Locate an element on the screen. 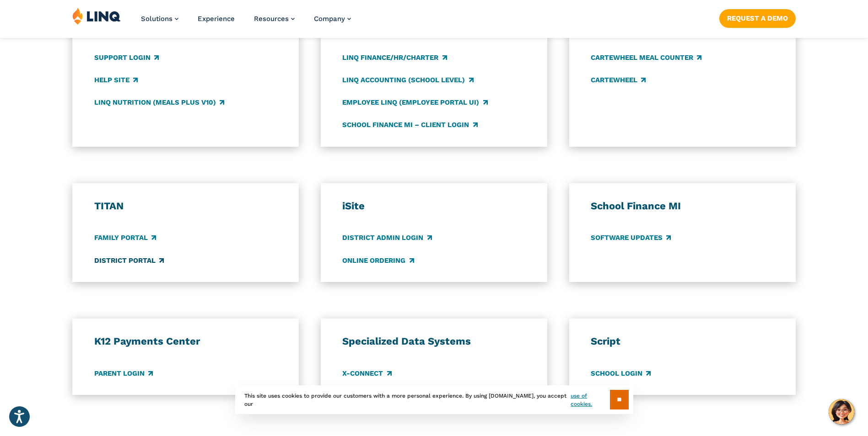  span: Solutions is located at coordinates (156, 19).